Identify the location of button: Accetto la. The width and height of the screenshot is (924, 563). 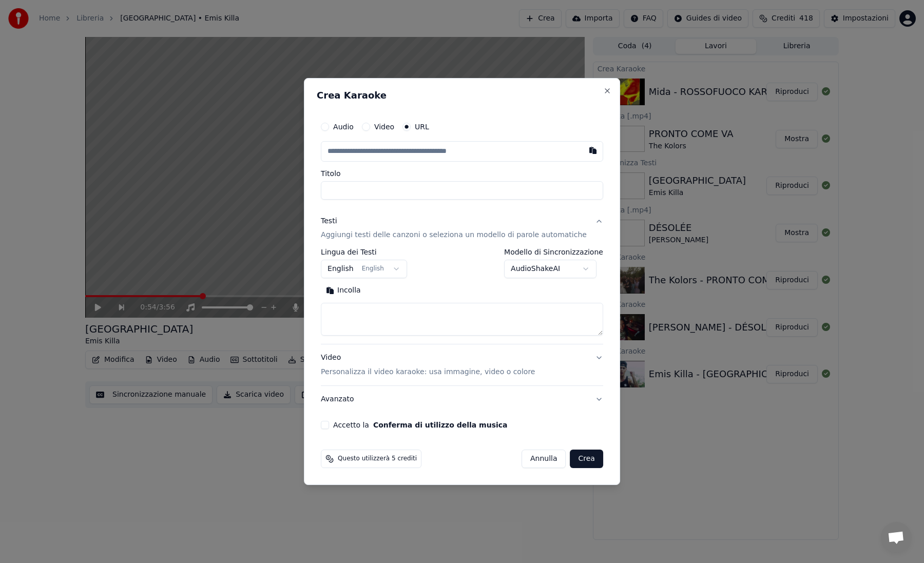
(440, 426).